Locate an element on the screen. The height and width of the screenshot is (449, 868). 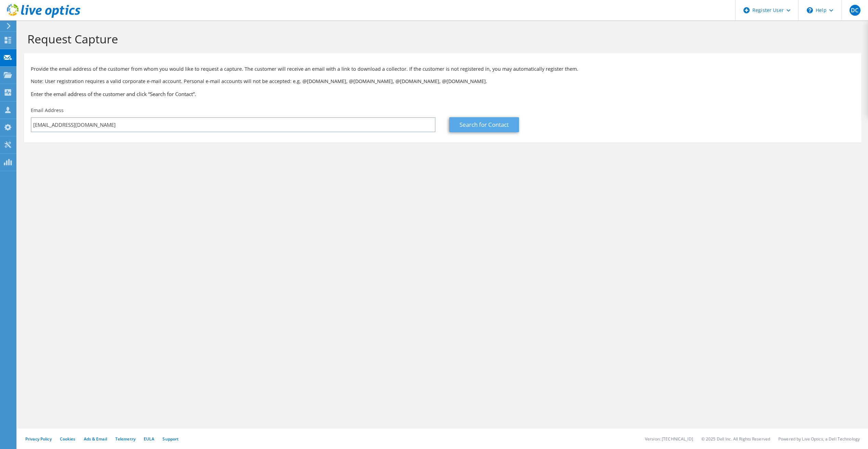
label: Email Address is located at coordinates (48, 110).